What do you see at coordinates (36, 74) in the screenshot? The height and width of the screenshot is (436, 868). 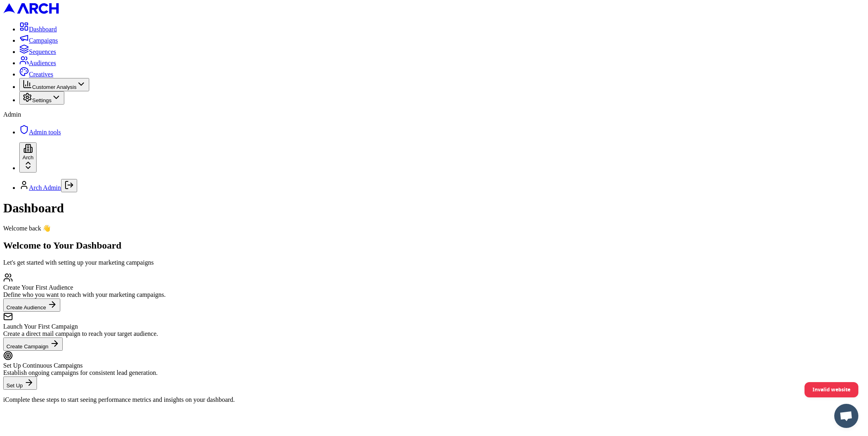 I see `a: Creatives` at bounding box center [36, 74].